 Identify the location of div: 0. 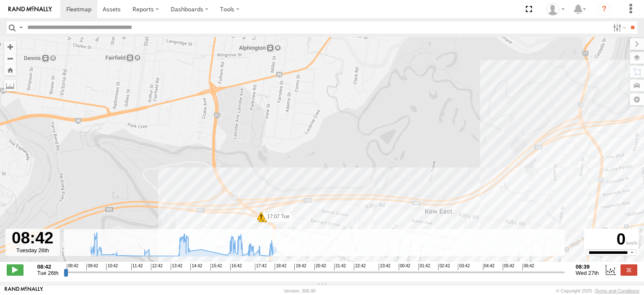
(612, 240).